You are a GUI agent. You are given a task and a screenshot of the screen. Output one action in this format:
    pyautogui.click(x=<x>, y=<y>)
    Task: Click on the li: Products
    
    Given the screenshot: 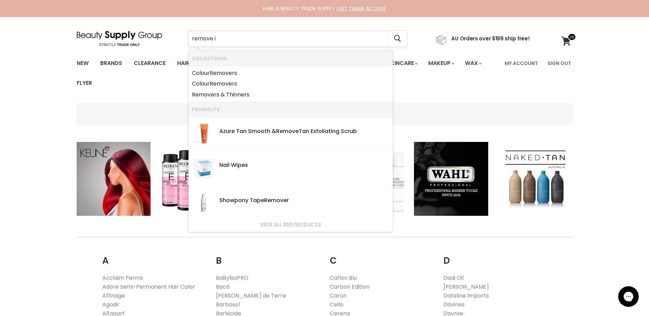 What is the action you would take?
    pyautogui.click(x=291, y=109)
    